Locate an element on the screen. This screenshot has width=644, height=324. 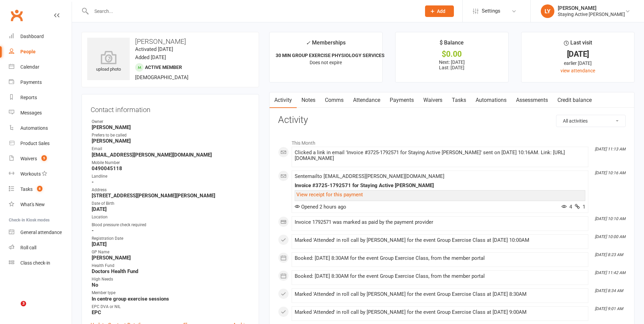
div: Blood pressure check required is located at coordinates (171, 225).